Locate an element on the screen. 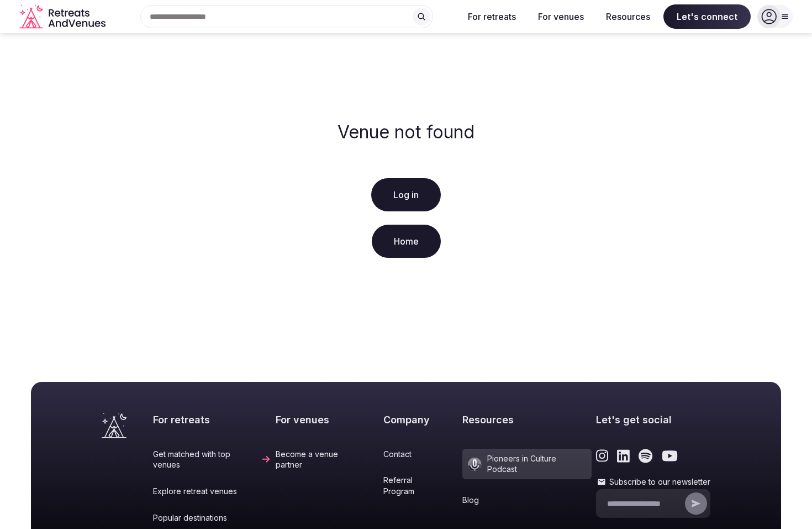 Image resolution: width=812 pixels, height=529 pixels. a: Contact is located at coordinates (420, 454).